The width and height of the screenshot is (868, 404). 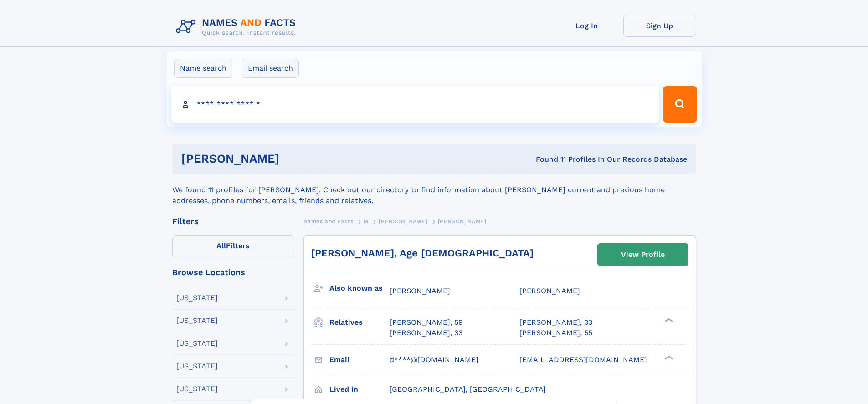 What do you see at coordinates (643, 255) in the screenshot?
I see `a: View Profile` at bounding box center [643, 255].